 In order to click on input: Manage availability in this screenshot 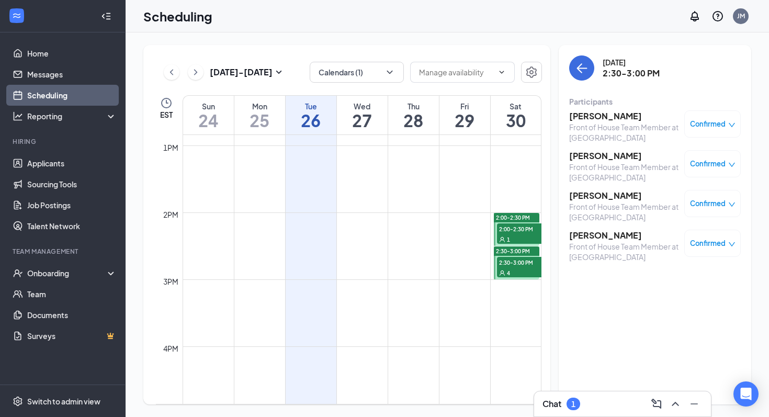, I will do `click(456, 72)`.